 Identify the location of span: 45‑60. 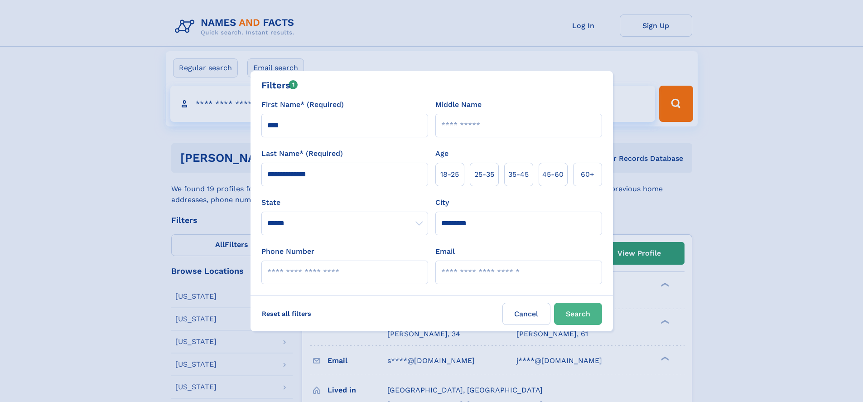
(553, 174).